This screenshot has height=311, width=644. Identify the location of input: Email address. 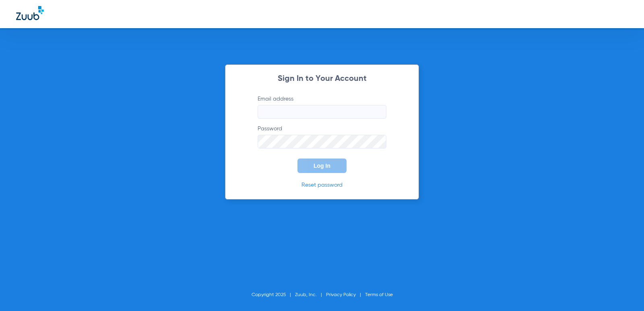
(322, 112).